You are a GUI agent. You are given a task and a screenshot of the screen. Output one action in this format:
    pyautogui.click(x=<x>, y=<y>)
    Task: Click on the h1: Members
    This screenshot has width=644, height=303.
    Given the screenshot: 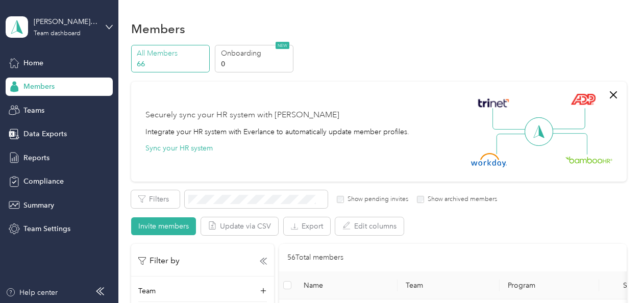 What is the action you would take?
    pyautogui.click(x=158, y=28)
    